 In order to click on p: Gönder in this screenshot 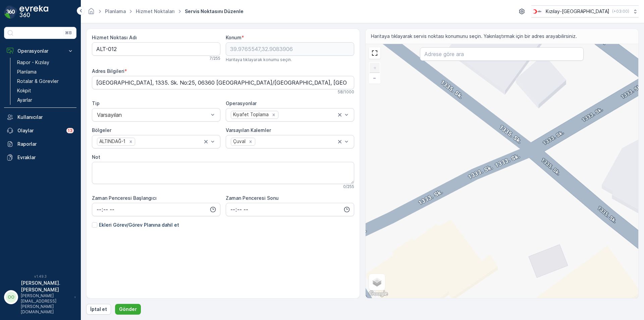, I will do `click(128, 309)`.